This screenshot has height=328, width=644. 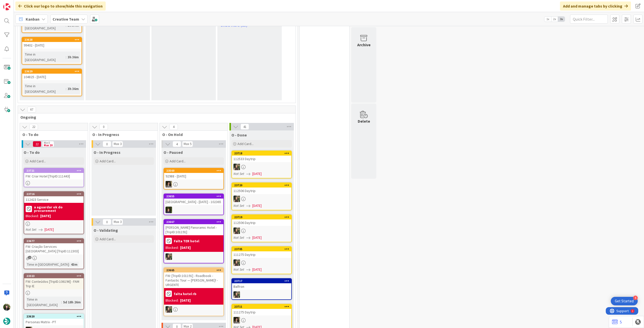 What do you see at coordinates (239, 135) in the screenshot?
I see `span: O - Done` at bounding box center [239, 135].